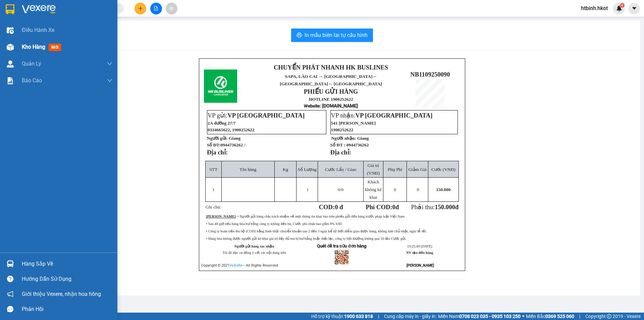 The height and width of the screenshot is (320, 644). What do you see at coordinates (67, 264) in the screenshot?
I see `div: Hàng sắp về` at bounding box center [67, 264].